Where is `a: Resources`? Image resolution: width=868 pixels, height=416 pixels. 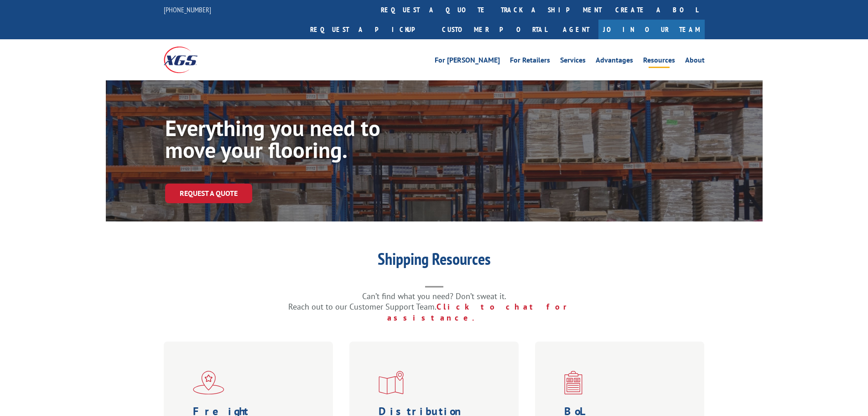
a: Resources is located at coordinates (659, 62).